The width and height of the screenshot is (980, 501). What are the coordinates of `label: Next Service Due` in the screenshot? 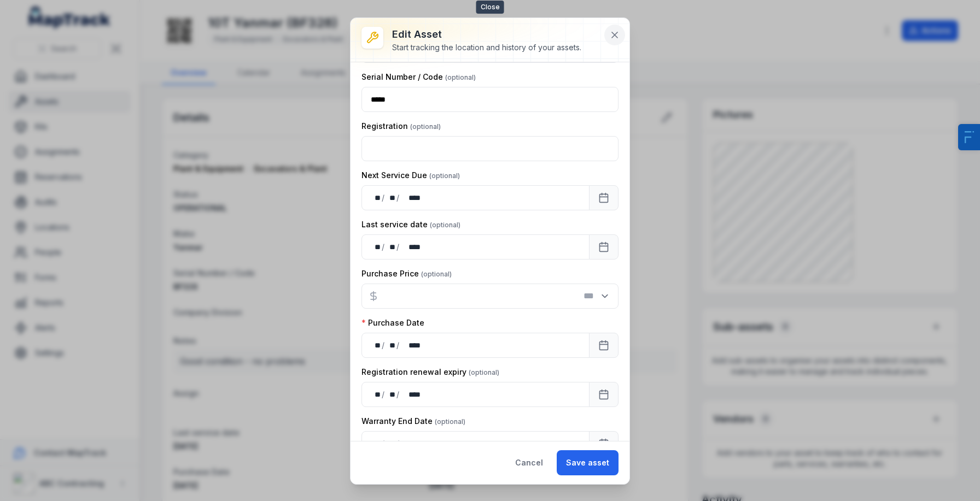 It's located at (410, 175).